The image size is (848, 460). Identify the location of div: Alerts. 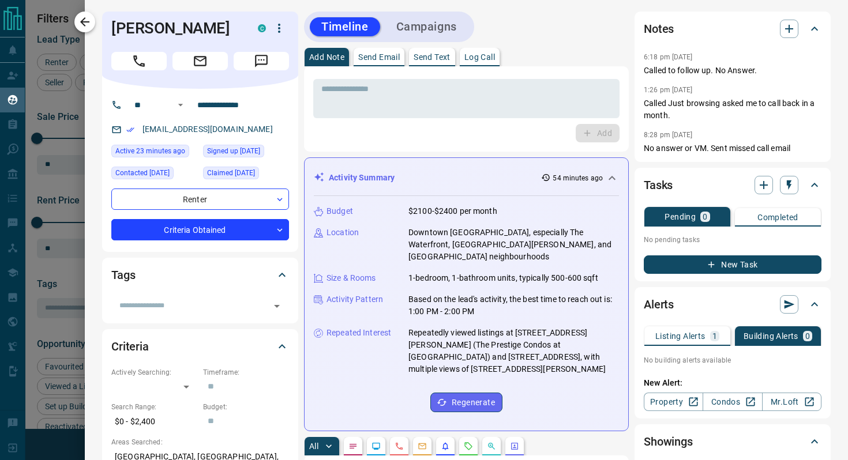
(732, 304).